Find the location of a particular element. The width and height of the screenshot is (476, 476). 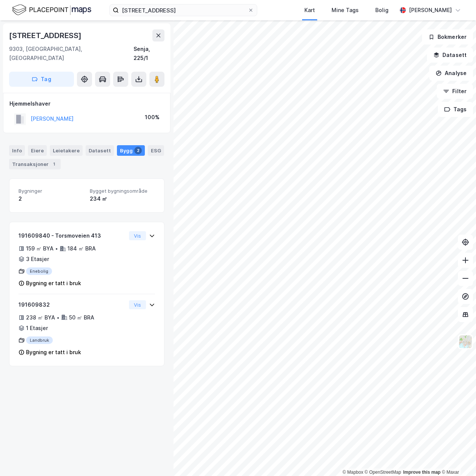

div: 238 ㎡ BYA is located at coordinates (41, 318).